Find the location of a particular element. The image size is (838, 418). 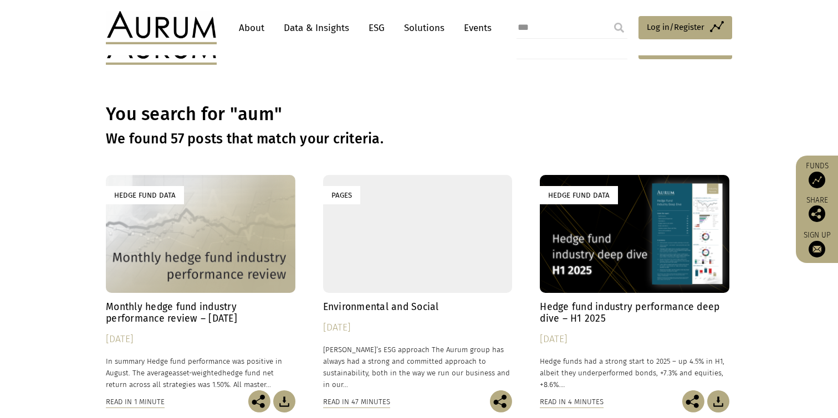

h1: You search for "aum" is located at coordinates (419, 114).